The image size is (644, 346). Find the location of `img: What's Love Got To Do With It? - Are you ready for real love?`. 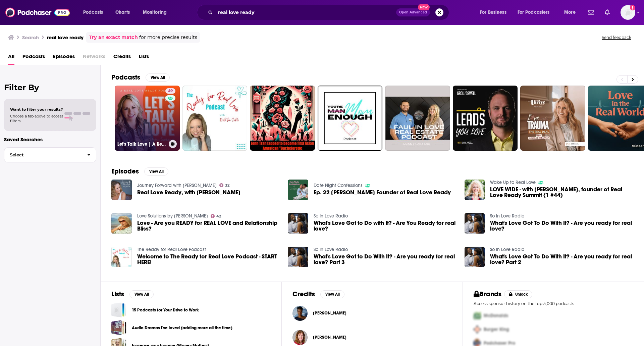

img: What's Love Got To Do With It? - Are you ready for real love? is located at coordinates (475, 223).